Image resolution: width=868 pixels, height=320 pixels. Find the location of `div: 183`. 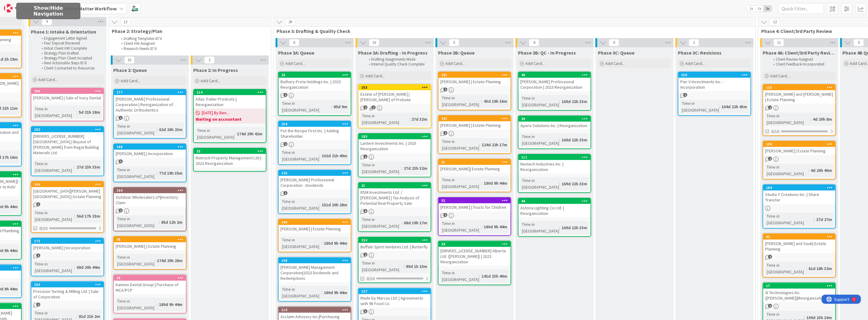

div: 183 is located at coordinates (395, 136).